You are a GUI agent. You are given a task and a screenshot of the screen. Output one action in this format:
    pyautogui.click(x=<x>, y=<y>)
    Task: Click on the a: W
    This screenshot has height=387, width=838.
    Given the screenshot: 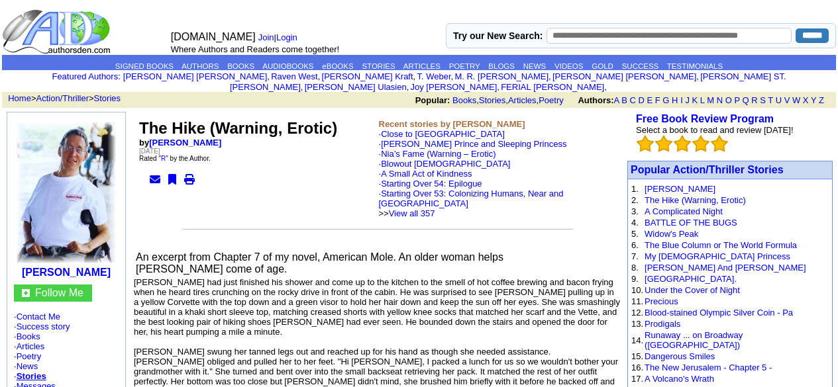 What is the action you would take?
    pyautogui.click(x=796, y=100)
    